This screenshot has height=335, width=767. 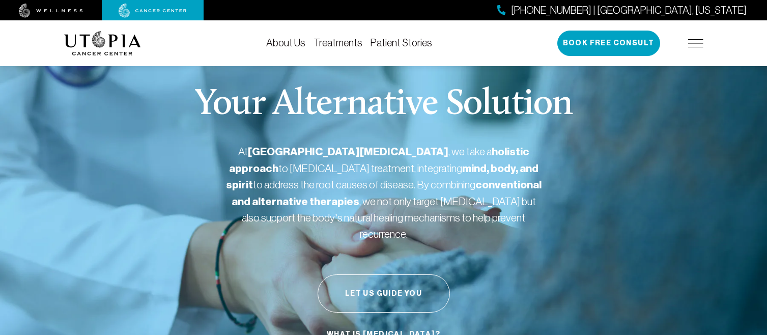 What do you see at coordinates (153, 11) in the screenshot?
I see `img: cancer center` at bounding box center [153, 11].